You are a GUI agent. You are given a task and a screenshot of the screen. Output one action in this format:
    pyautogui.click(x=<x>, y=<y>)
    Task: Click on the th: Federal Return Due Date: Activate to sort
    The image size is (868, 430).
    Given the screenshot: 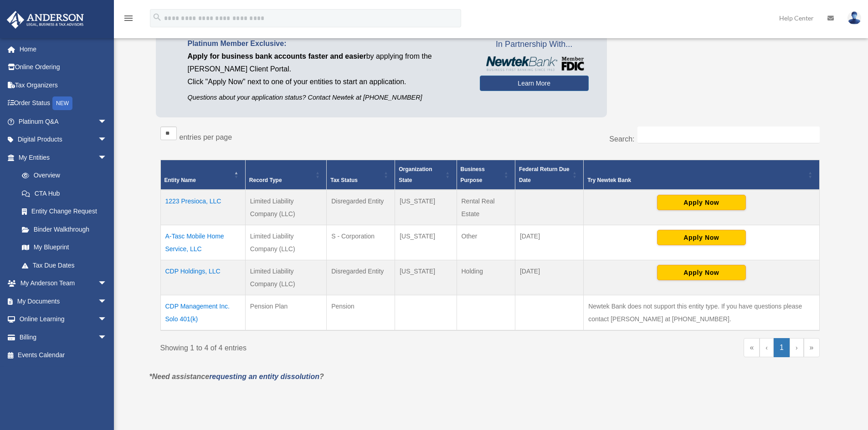 What is the action you would take?
    pyautogui.click(x=549, y=175)
    